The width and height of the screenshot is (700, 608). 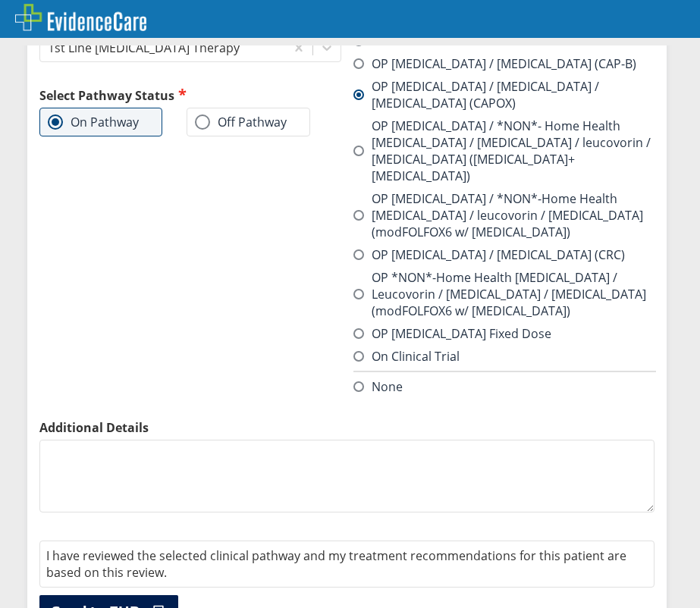 What do you see at coordinates (407, 357) in the screenshot?
I see `label: On Clinical Trial` at bounding box center [407, 357].